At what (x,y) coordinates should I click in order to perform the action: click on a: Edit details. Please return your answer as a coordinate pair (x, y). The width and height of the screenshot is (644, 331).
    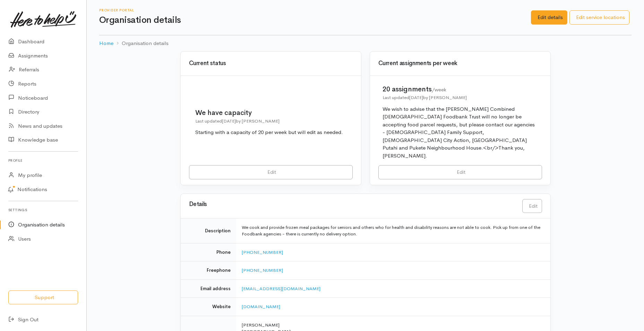
    Looking at the image, I should click on (549, 17).